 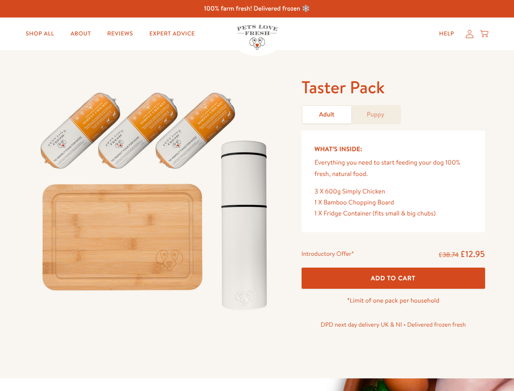 I want to click on a: Shop All, so click(x=40, y=34).